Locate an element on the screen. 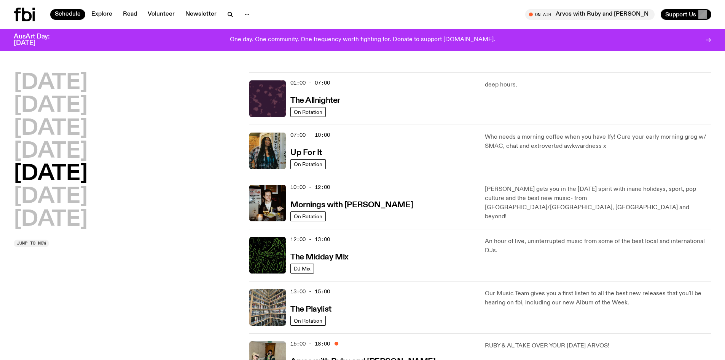 Image resolution: width=725 pixels, height=360 pixels. span: 12:00 - 13:00 is located at coordinates (310, 239).